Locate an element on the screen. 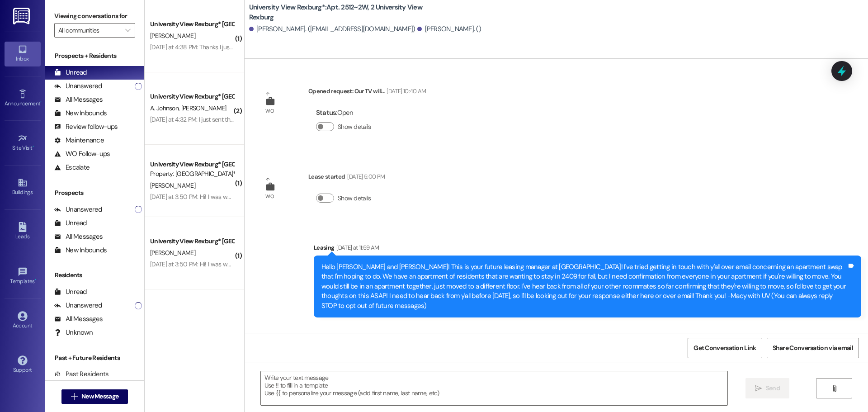 The image size is (868, 412). a: Account is located at coordinates (23, 320).